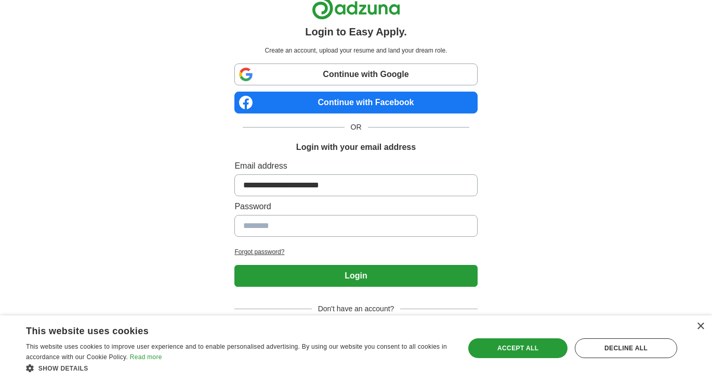 The width and height of the screenshot is (712, 381). What do you see at coordinates (700, 326) in the screenshot?
I see `div: Close` at bounding box center [700, 326].